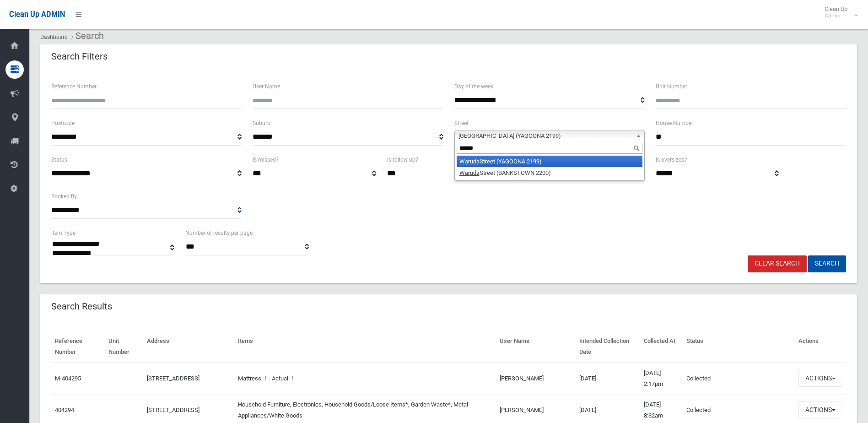  What do you see at coordinates (461, 123) in the screenshot?
I see `label: Street` at bounding box center [461, 123].